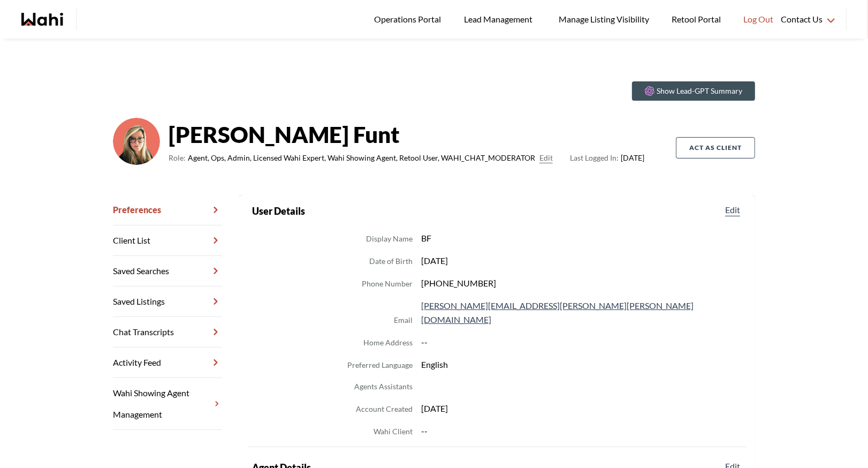 The image size is (868, 468). Describe the element at coordinates (362, 158) in the screenshot. I see `span: Agent, Ops, Admin, Licensed Wahi Expert, Wahi Showing Agent, Retool User, WAHI_CHAT_MODERATOR` at that location.